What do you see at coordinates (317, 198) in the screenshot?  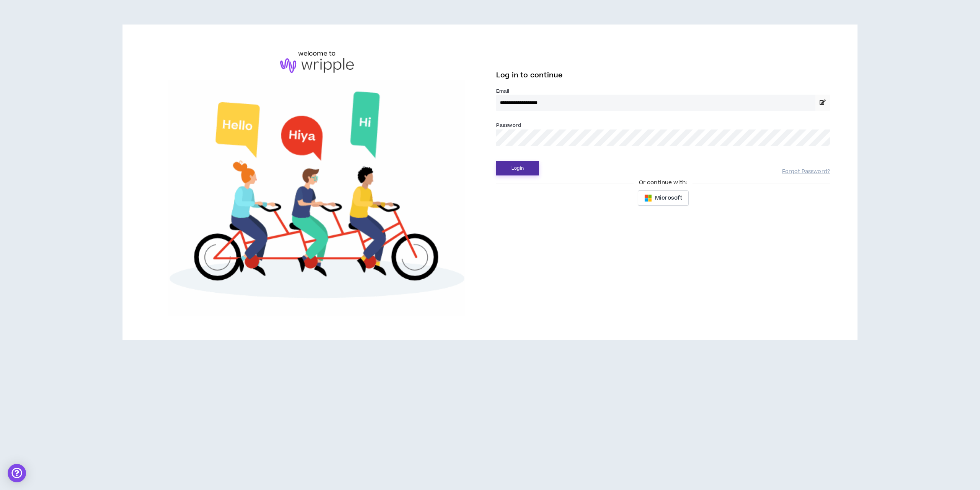 I see `img: Welcome to Wripple` at bounding box center [317, 198].